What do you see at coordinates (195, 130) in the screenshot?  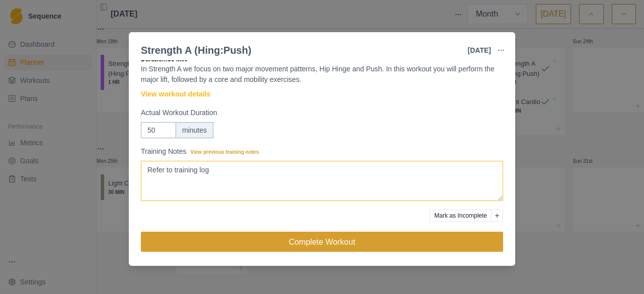 I see `div: minutes` at bounding box center [195, 130].